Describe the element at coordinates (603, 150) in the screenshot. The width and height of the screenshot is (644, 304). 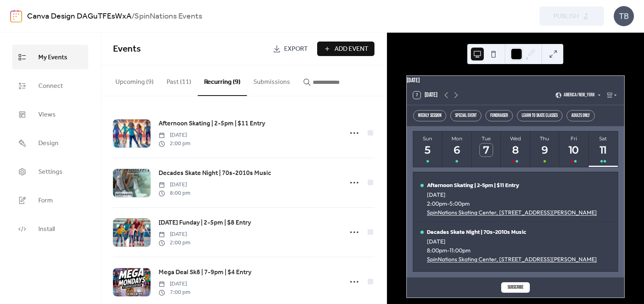
I see `button: Sat11` at that location.